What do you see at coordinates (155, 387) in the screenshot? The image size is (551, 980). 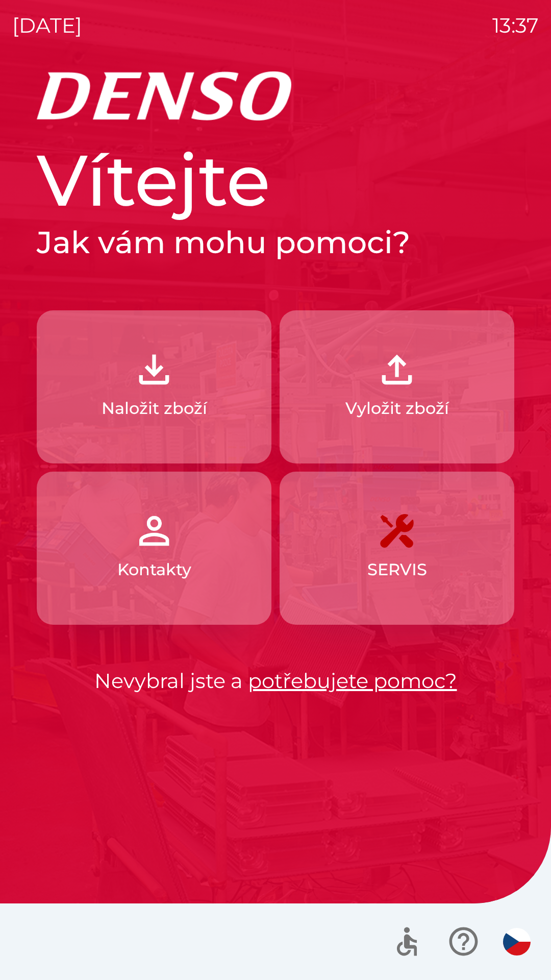 I see `button: Naložit zboží` at bounding box center [155, 387].